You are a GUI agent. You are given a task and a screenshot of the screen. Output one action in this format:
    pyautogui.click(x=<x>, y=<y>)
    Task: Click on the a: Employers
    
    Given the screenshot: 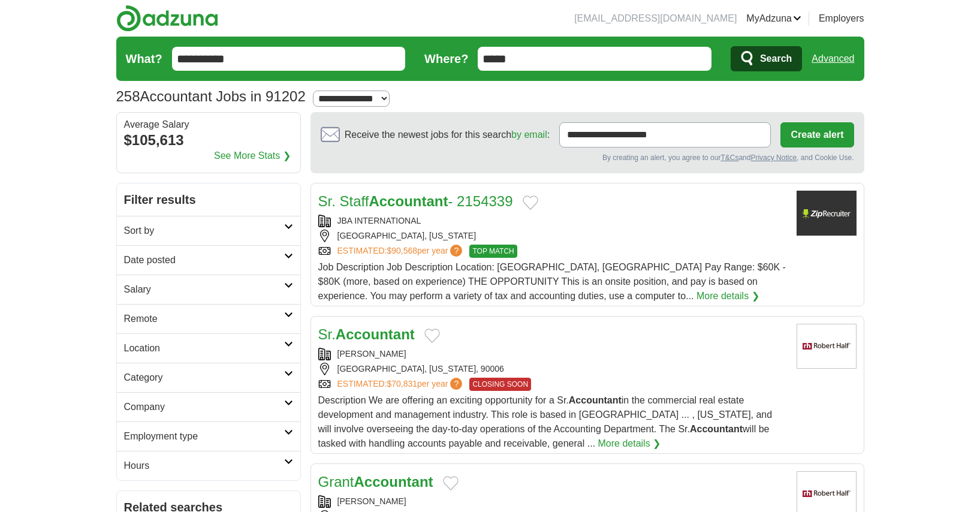 What is the action you would take?
    pyautogui.click(x=841, y=19)
    